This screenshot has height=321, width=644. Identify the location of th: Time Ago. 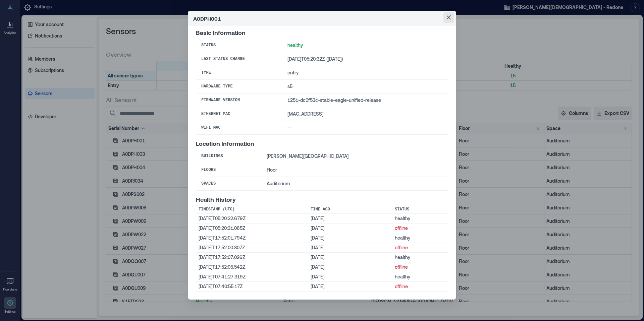
(350, 209).